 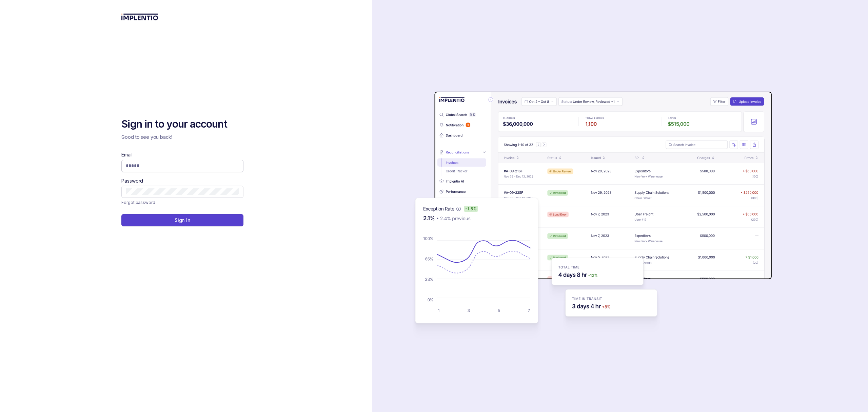 I want to click on label: Password, so click(x=132, y=181).